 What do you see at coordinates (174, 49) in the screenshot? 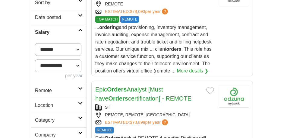
I see `strong: orders` at bounding box center [174, 49].